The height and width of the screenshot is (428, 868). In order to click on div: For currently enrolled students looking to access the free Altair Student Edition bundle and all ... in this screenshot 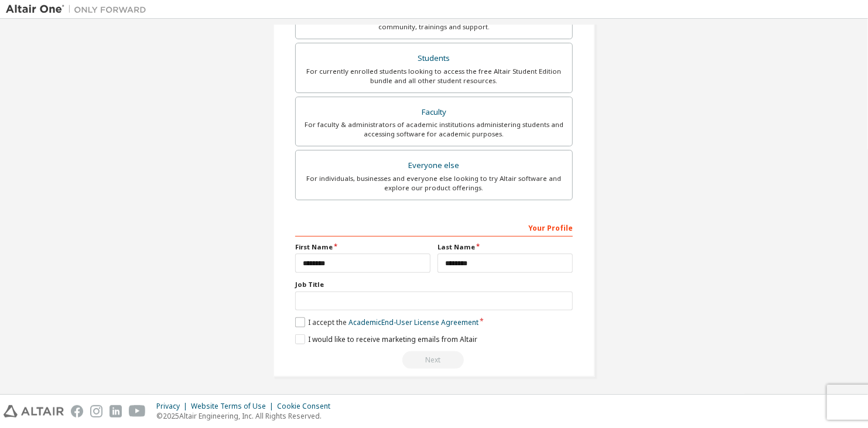, I will do `click(434, 76)`.